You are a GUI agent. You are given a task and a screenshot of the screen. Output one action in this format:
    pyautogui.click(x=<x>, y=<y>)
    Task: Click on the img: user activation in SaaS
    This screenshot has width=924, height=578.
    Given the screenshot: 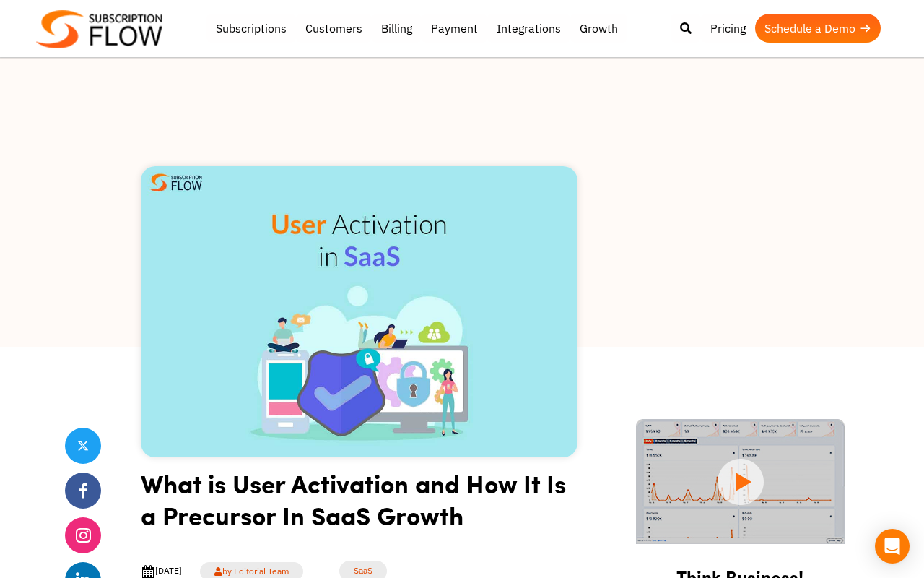 What is the action you would take?
    pyautogui.click(x=359, y=312)
    